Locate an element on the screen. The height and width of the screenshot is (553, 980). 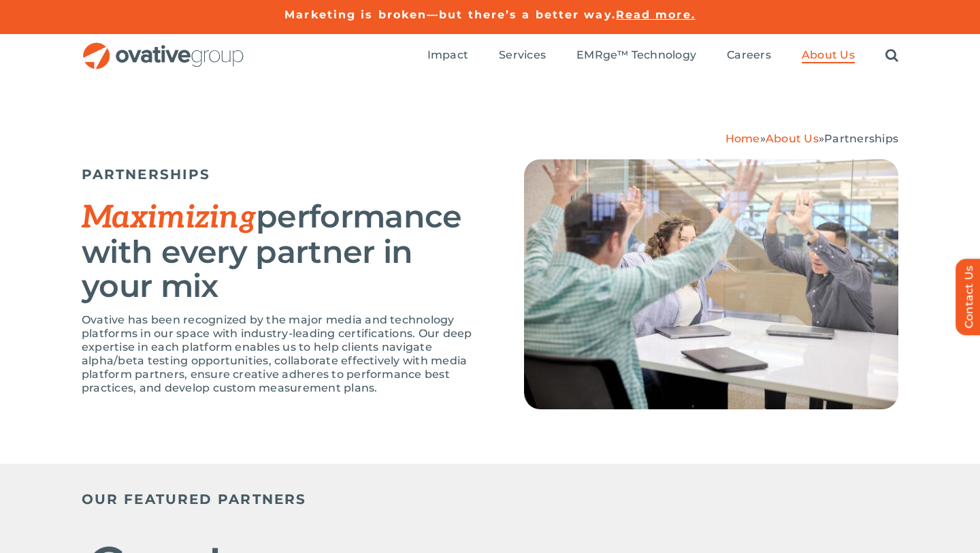
span: Impact is located at coordinates (448, 55).